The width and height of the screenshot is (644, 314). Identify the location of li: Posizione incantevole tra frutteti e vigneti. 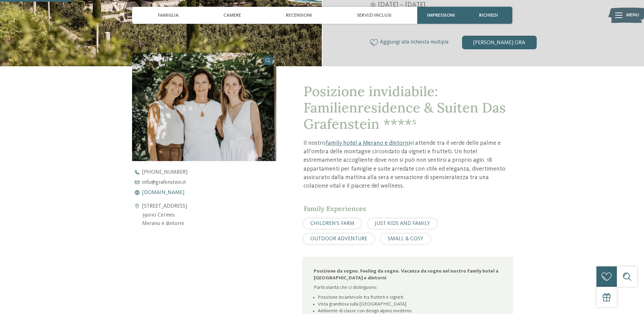
(410, 297).